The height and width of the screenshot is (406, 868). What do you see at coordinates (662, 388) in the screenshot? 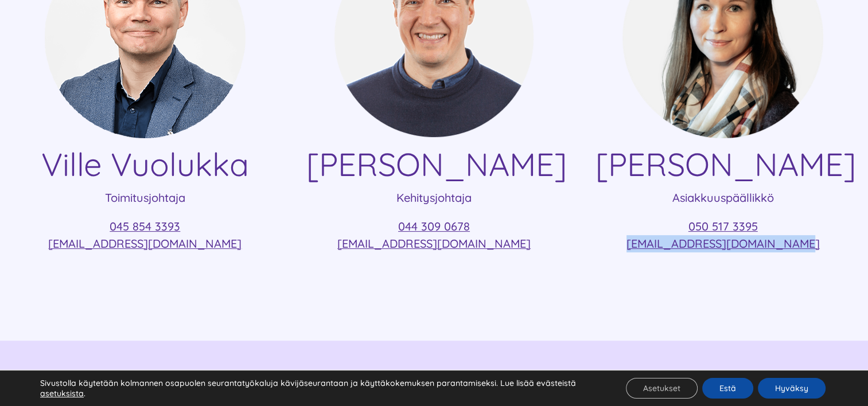
I see `button: Asetukset` at bounding box center [662, 388].